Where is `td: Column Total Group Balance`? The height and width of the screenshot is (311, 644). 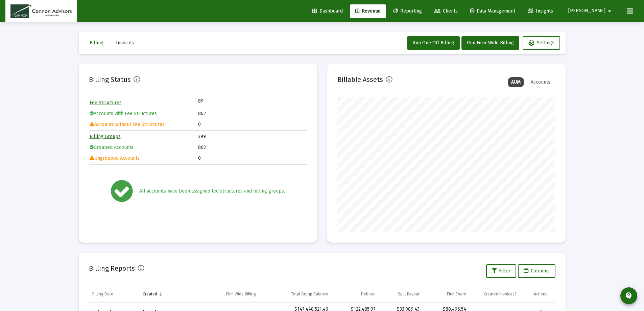
td: Column Total Group Balance is located at coordinates (301, 294).